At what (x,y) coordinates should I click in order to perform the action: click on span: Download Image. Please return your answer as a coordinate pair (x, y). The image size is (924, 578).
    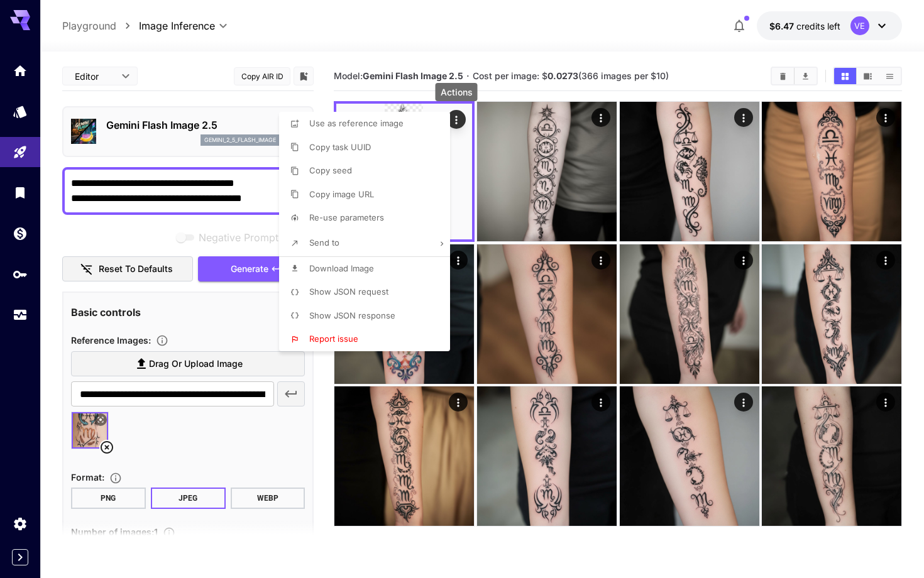
    Looking at the image, I should click on (342, 268).